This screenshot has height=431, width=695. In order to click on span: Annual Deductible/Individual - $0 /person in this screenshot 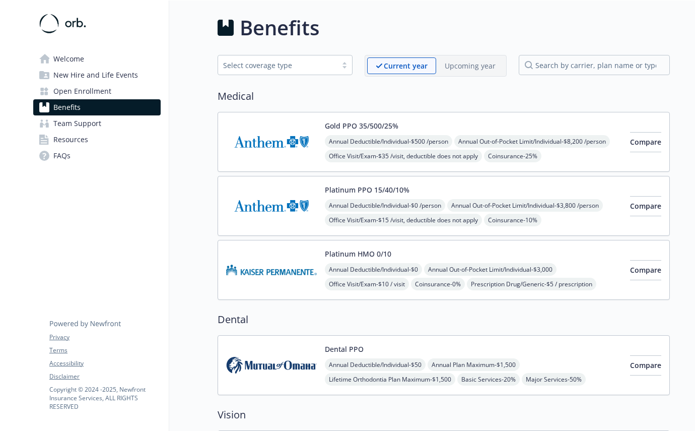, I will do `click(385, 205)`.